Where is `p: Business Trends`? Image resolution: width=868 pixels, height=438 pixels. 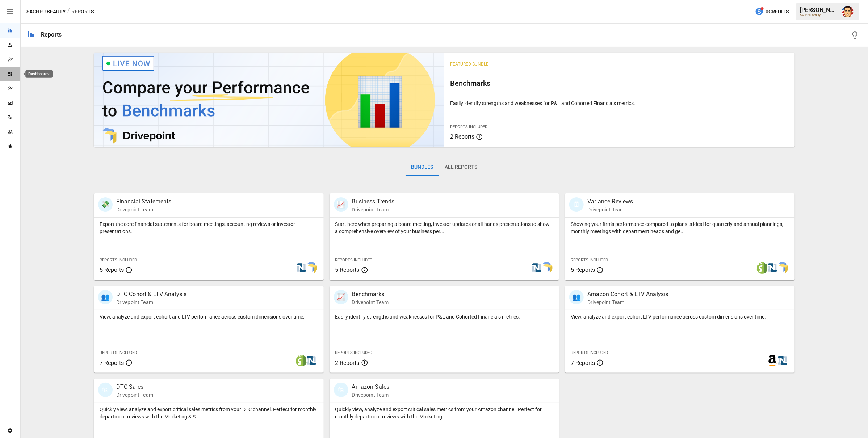
p: Business Trends is located at coordinates (373, 202).